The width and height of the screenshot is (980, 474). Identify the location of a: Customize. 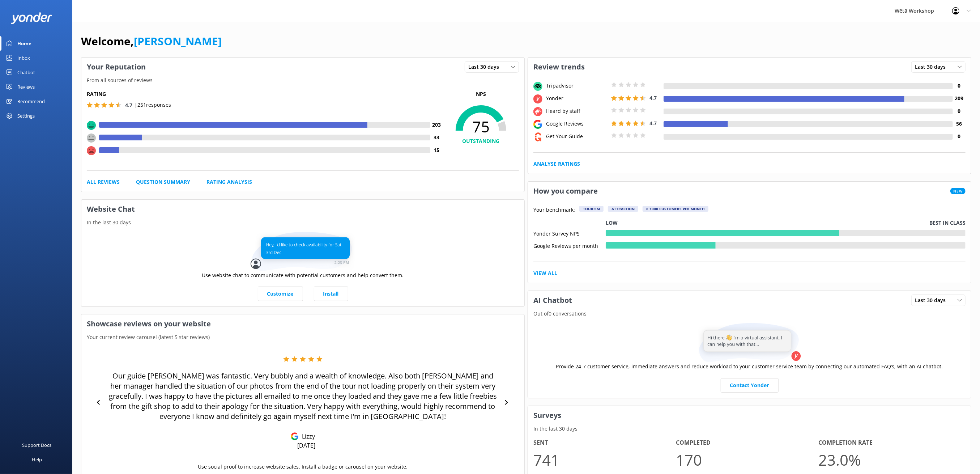
(281, 294).